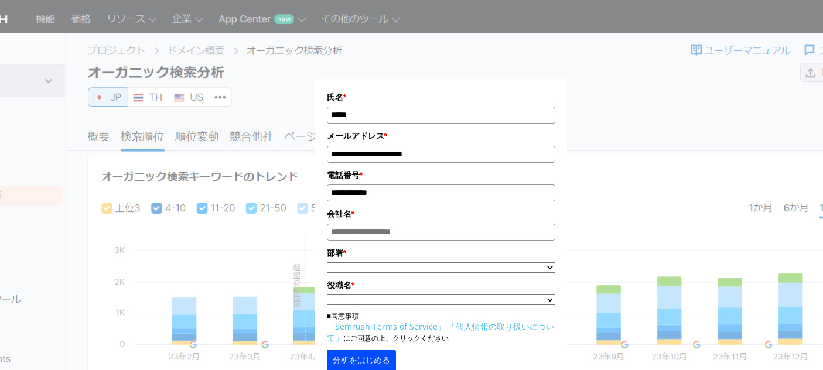 The height and width of the screenshot is (370, 823). What do you see at coordinates (441, 97) in the screenshot?
I see `label: 氏名` at bounding box center [441, 97].